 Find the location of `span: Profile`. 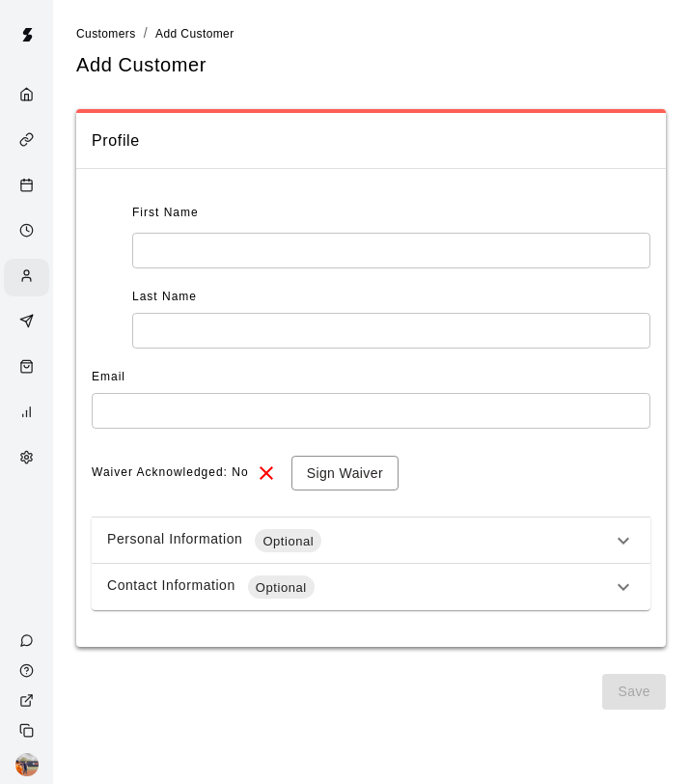

span: Profile is located at coordinates (370, 141).